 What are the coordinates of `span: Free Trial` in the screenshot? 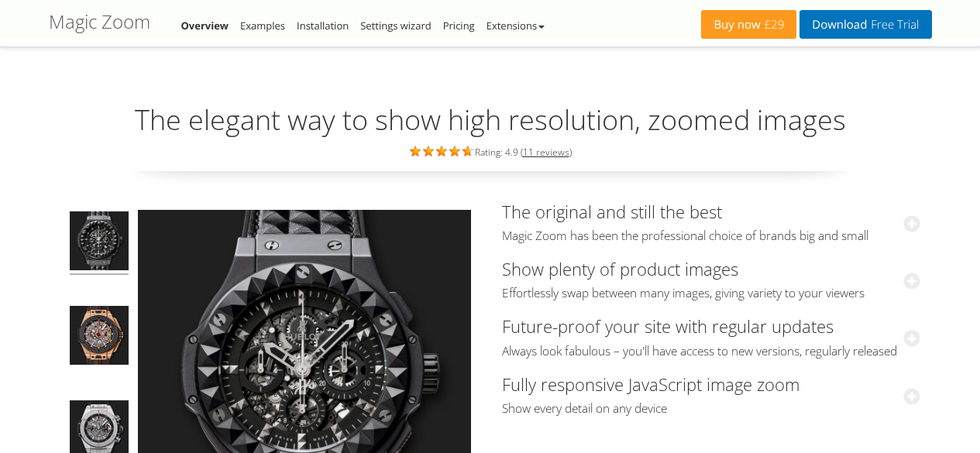 It's located at (892, 25).